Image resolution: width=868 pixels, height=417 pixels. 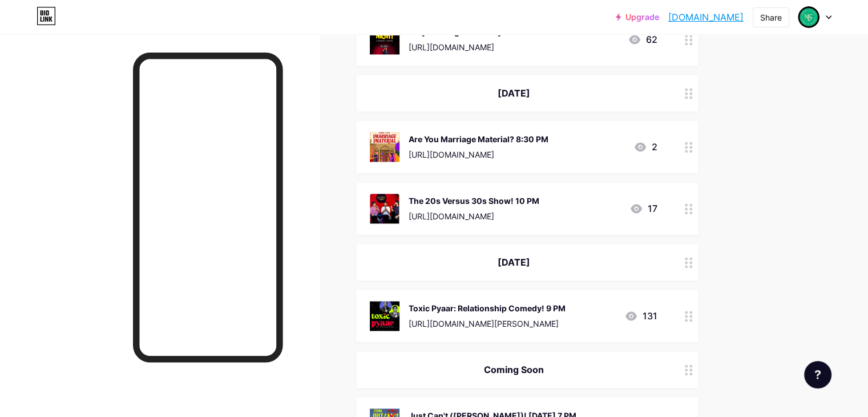 I want to click on div: The 20s Versus 30s Show! 10 PM, so click(x=473, y=200).